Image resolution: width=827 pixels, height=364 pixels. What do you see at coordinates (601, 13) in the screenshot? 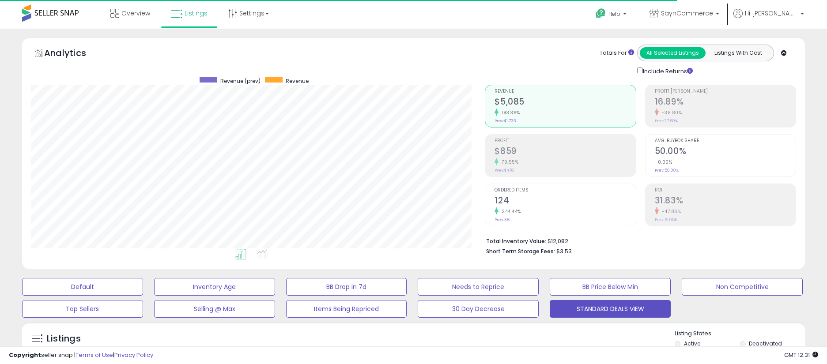
I see `i: Get Help` at bounding box center [601, 13].